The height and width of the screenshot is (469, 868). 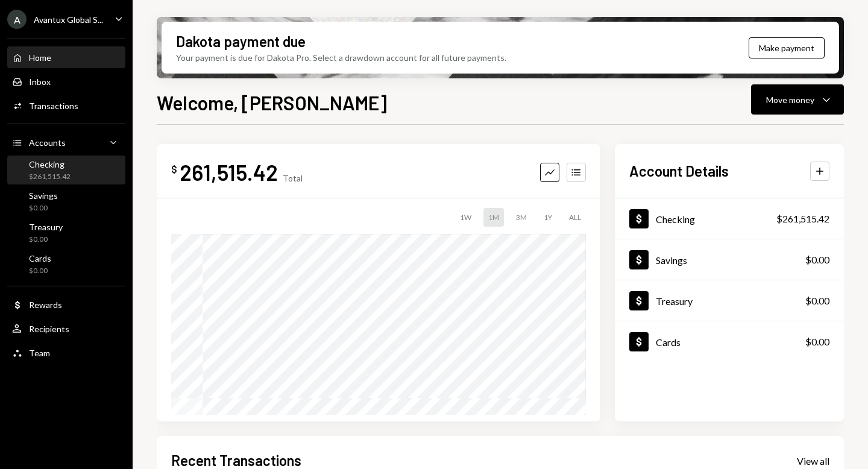 What do you see at coordinates (787, 48) in the screenshot?
I see `button: Make payment` at bounding box center [787, 48].